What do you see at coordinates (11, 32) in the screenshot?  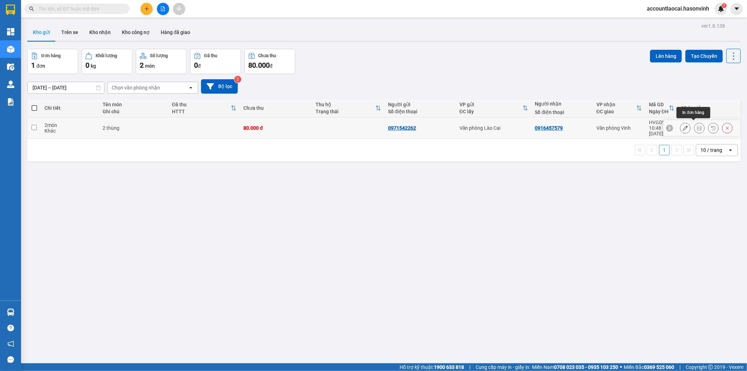 I see `img: dashboard-icon` at bounding box center [11, 32].